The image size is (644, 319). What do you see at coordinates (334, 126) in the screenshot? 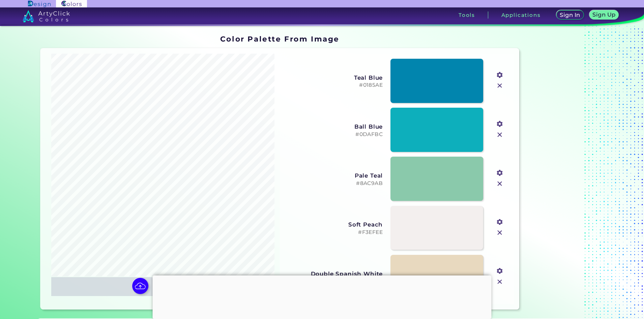
I see `h3: Ball Blue` at bounding box center [334, 126].